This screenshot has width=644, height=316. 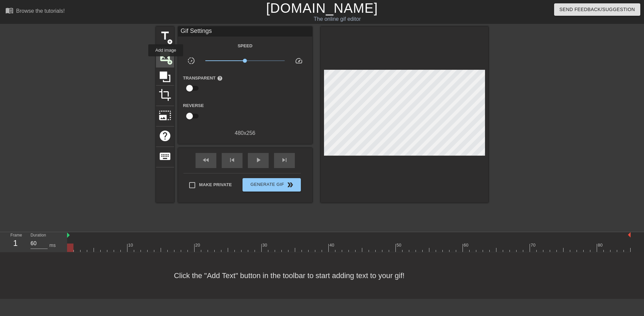 What do you see at coordinates (245, 133) in the screenshot?
I see `div: 480 x 256` at bounding box center [245, 133].